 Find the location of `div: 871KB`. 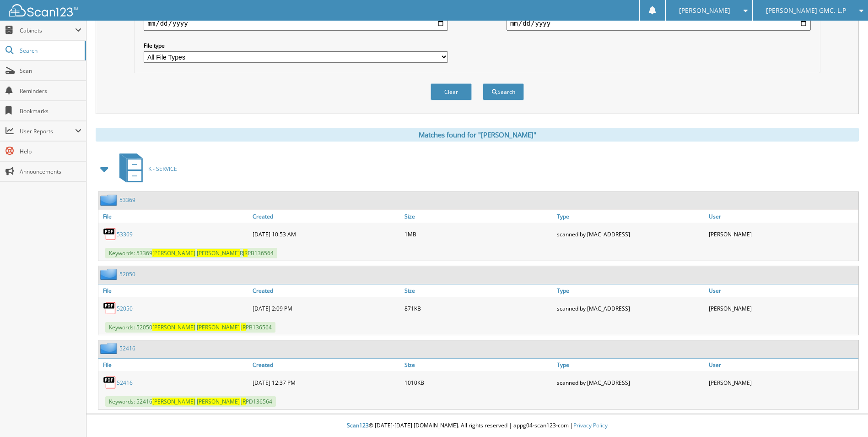

div: 871KB is located at coordinates (478, 308).